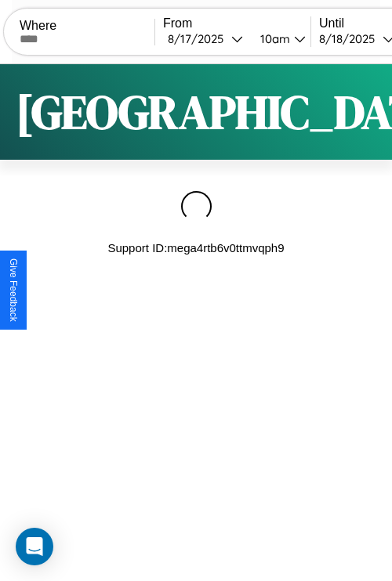 Image resolution: width=392 pixels, height=581 pixels. Describe the element at coordinates (278, 38) in the screenshot. I see `button: 10am` at that location.